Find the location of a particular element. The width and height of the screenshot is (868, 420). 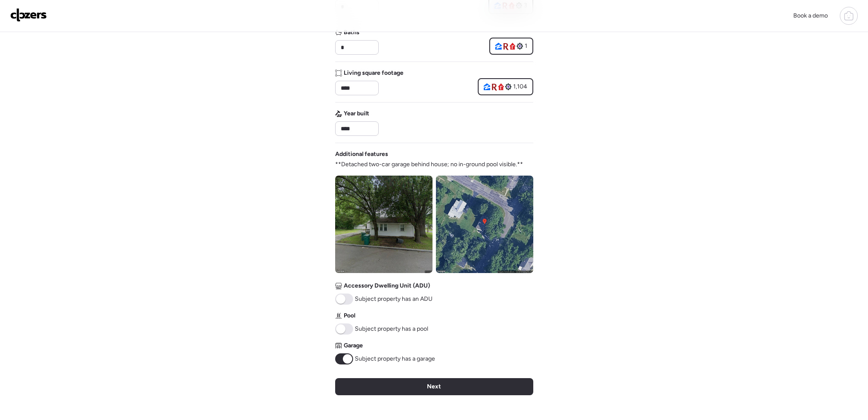

span: Year built is located at coordinates (356, 114).